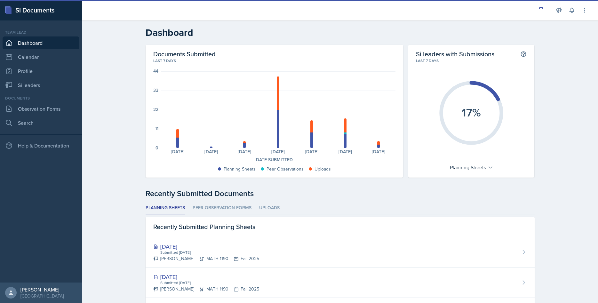  I want to click on div: 0, so click(157, 148).